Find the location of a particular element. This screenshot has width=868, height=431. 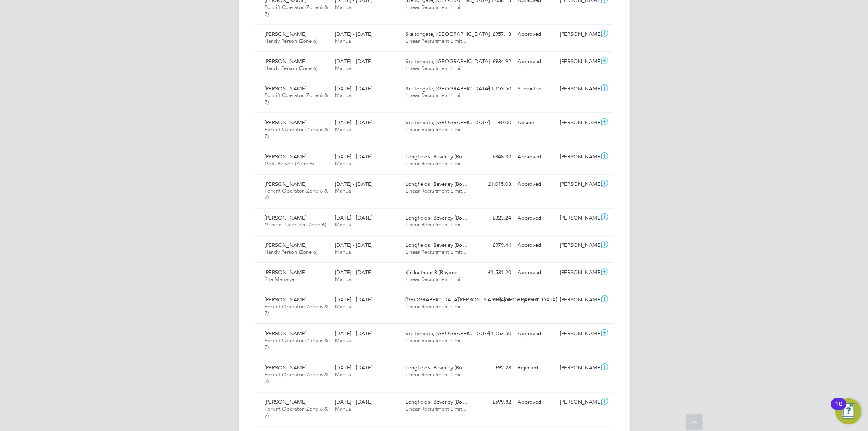

div: £848.32 is located at coordinates (494, 157).